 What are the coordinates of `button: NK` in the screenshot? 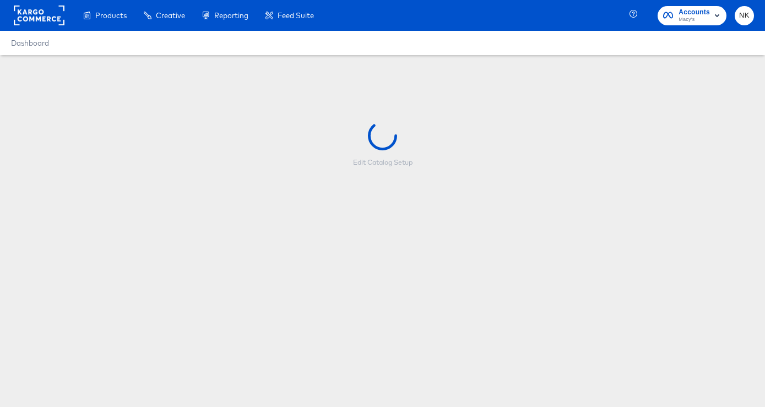 It's located at (744, 15).